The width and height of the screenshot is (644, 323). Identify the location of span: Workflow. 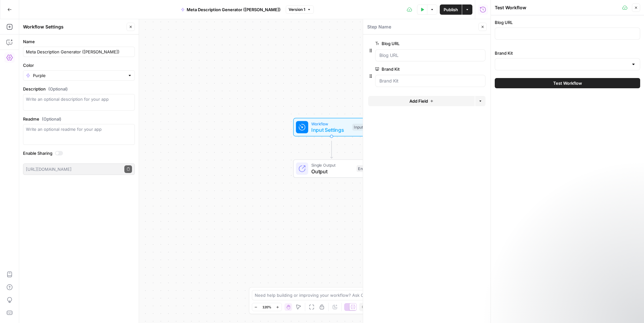
(330, 124).